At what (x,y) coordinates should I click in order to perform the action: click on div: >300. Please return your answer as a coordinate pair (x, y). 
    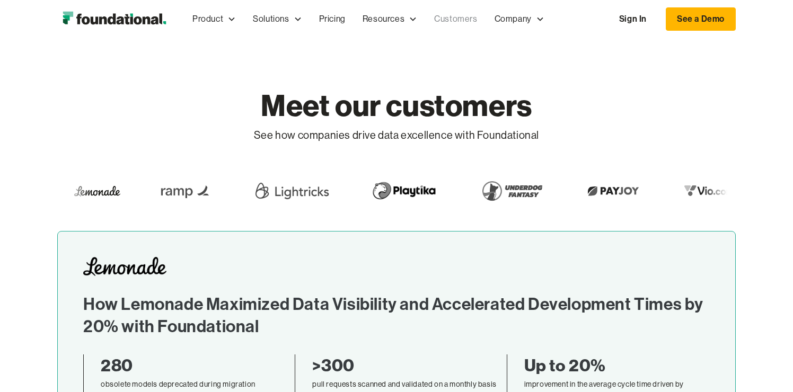
    Looking at the image, I should click on (405, 366).